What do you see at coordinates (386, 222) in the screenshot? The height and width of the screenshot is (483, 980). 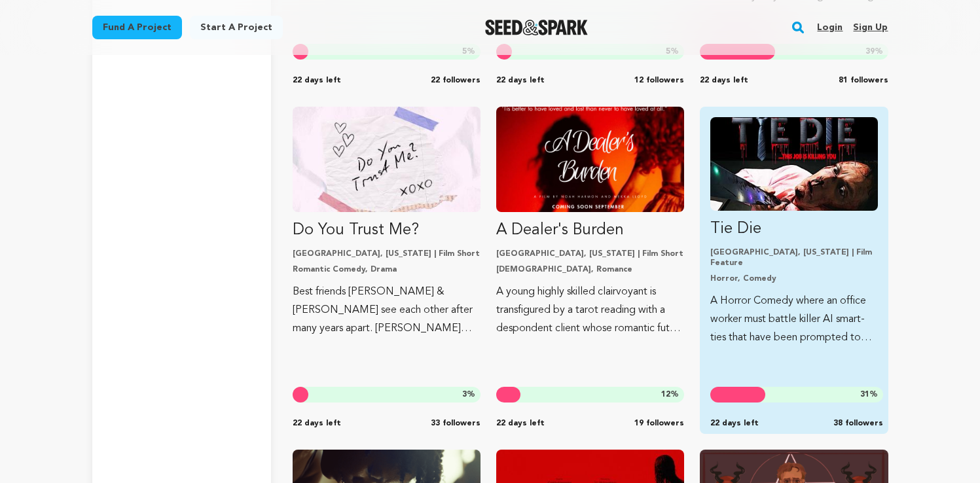 I see `a: Fund Do You Trust Me?` at bounding box center [386, 222].